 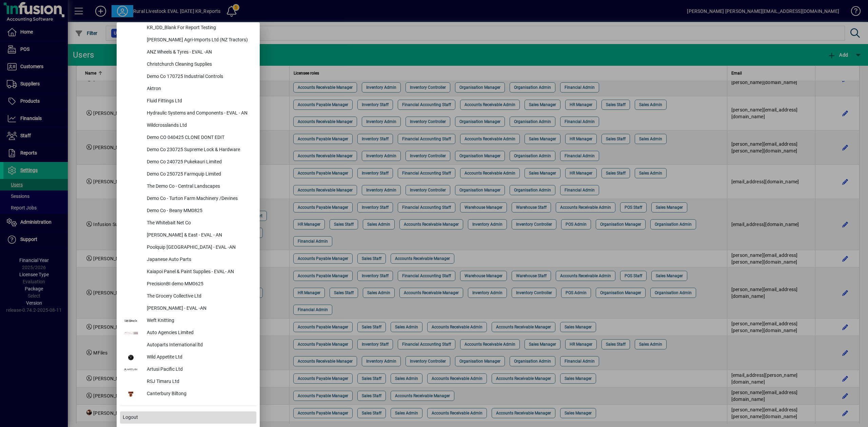 What do you see at coordinates (198, 199) in the screenshot?
I see `div: Demo Co - Turton Farm Machinery /Devines` at bounding box center [198, 199].